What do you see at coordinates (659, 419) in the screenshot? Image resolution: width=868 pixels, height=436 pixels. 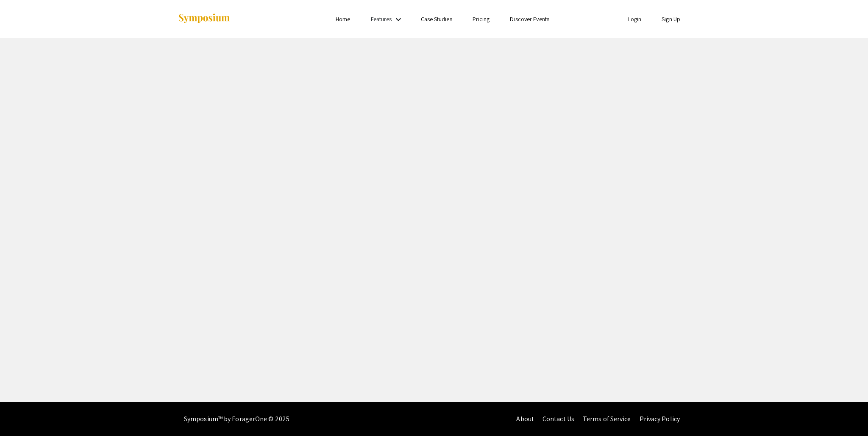 I see `a: Privacy Policy` at bounding box center [659, 419].